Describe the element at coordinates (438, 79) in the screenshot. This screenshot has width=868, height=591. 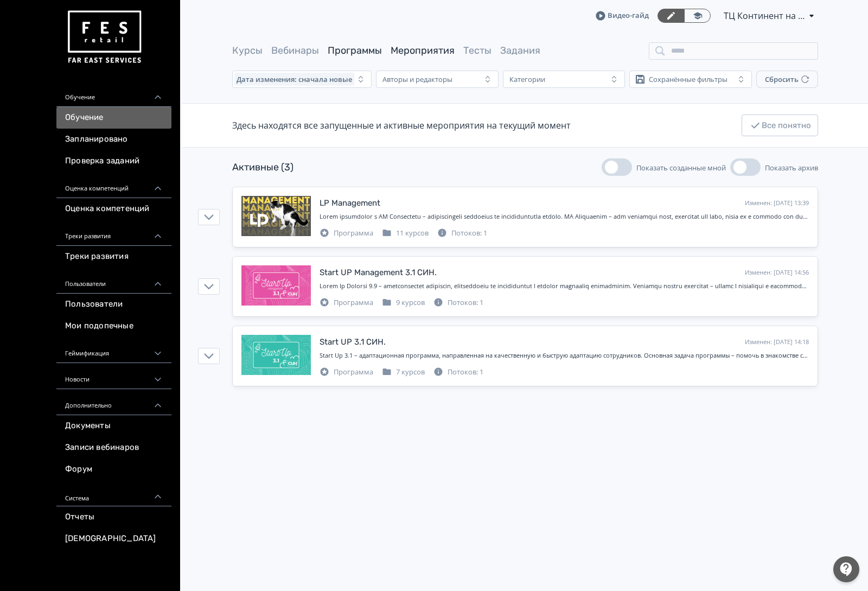
I see `button: Авторы и редакторы` at that location.